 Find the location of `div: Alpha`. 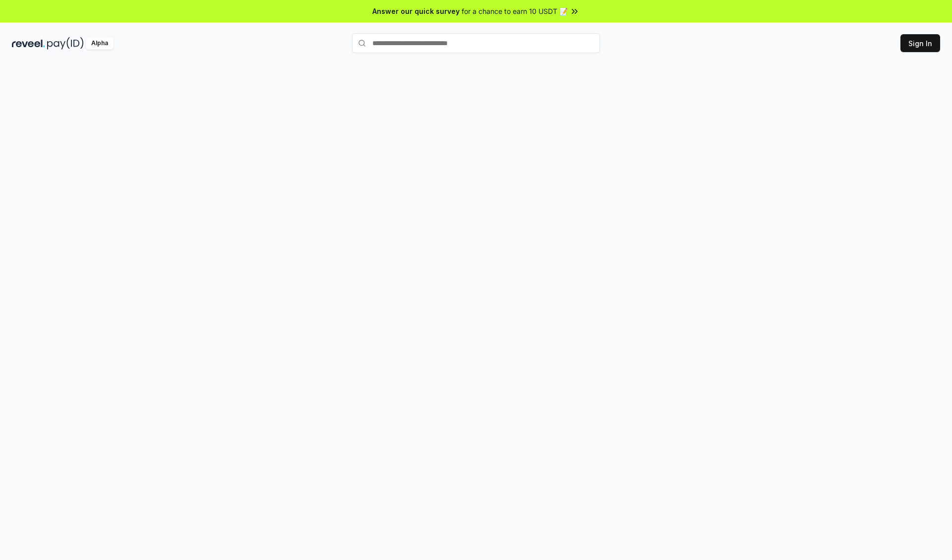

div: Alpha is located at coordinates (100, 43).